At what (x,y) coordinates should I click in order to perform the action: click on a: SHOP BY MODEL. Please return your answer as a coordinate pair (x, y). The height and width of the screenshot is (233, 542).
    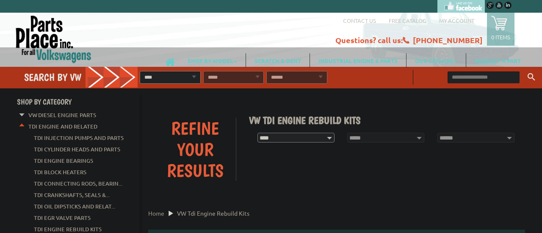
    Looking at the image, I should click on (212, 61).